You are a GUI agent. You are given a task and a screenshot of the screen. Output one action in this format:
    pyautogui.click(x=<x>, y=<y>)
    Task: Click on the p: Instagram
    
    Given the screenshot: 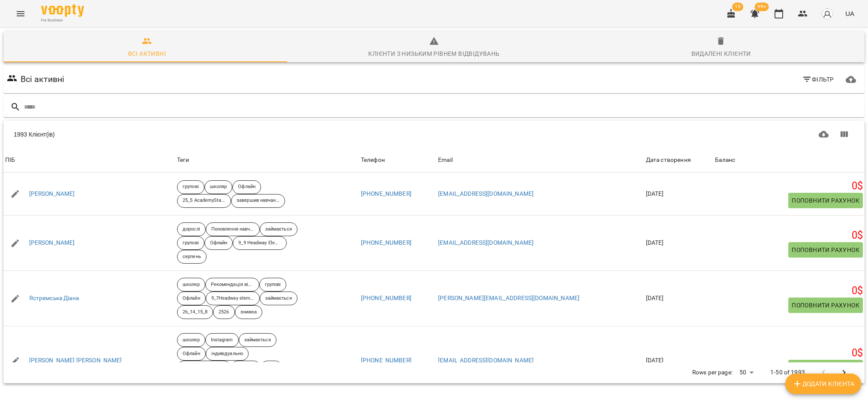 What is the action you would take?
    pyautogui.click(x=222, y=340)
    